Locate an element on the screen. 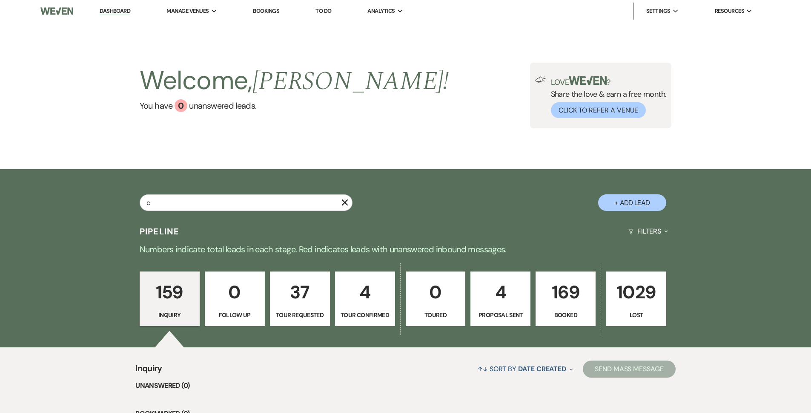  a: 169Booked is located at coordinates (565, 298).